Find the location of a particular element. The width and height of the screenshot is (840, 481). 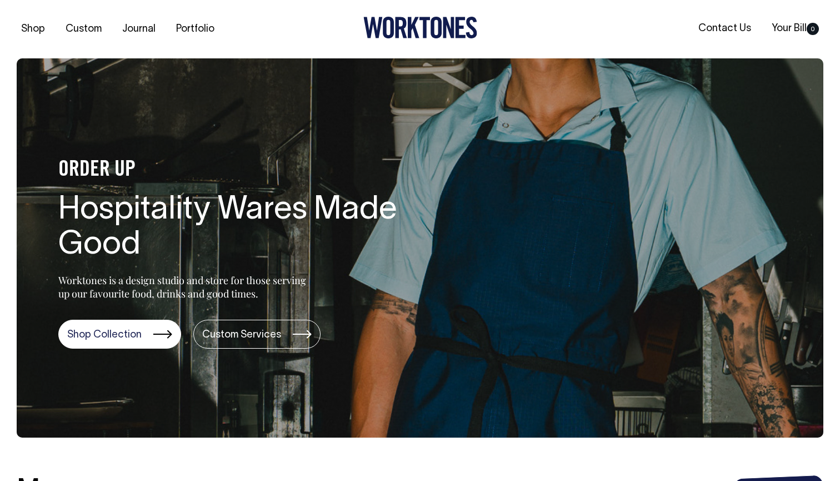

p: Worktones is a design studio and store for those serving up our favourite food, drinks and good t... is located at coordinates (184, 287).